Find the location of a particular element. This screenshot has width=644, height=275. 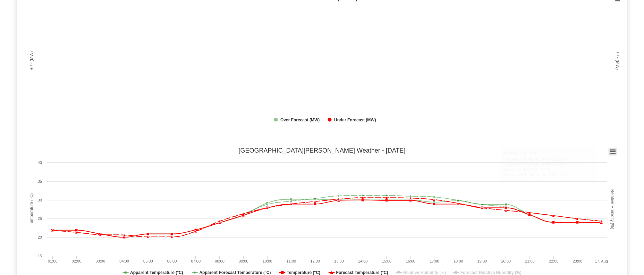

tspan: Under Forecast (MW) is located at coordinates (355, 120).